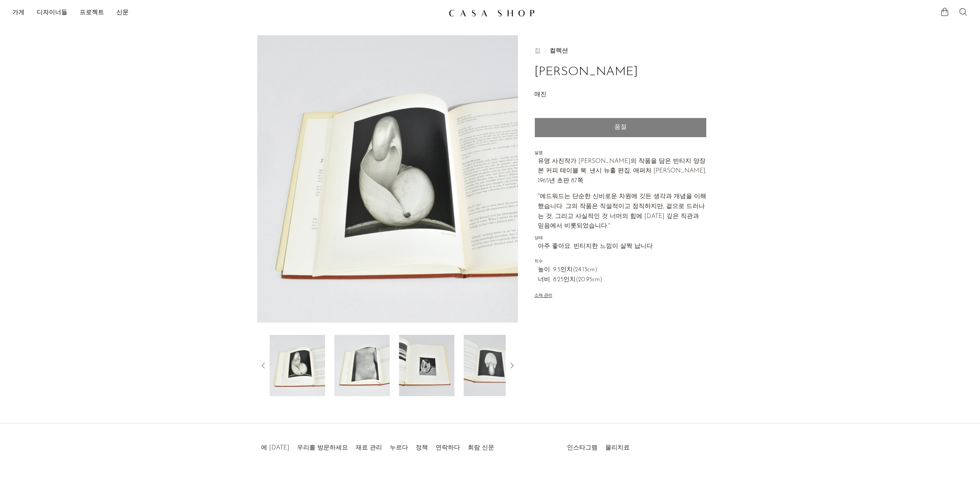 The image size is (980, 500). Describe the element at coordinates (618, 448) in the screenshot. I see `a: 물리치료` at that location.